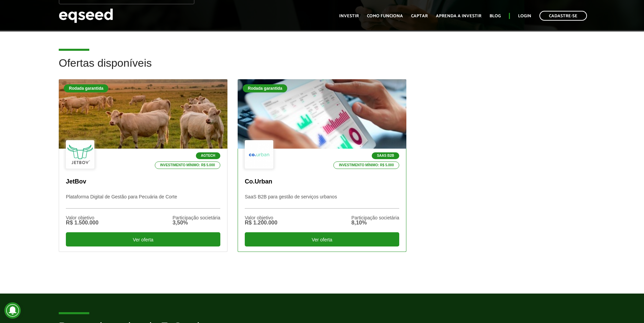  Describe the element at coordinates (419, 16) in the screenshot. I see `a: Captar` at that location.